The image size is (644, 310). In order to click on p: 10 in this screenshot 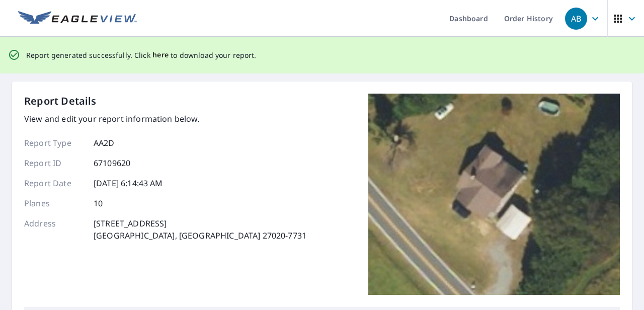, I will do `click(98, 203)`.